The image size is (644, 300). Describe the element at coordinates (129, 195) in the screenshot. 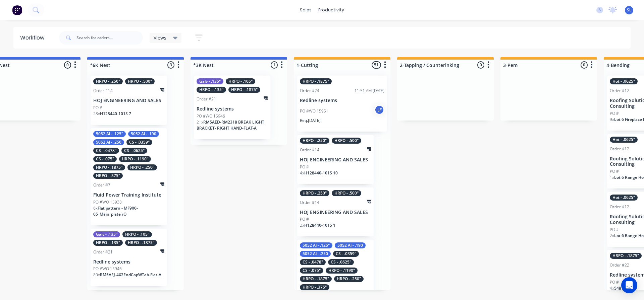

I see `p: Fluid Power Training Institute` at that location.